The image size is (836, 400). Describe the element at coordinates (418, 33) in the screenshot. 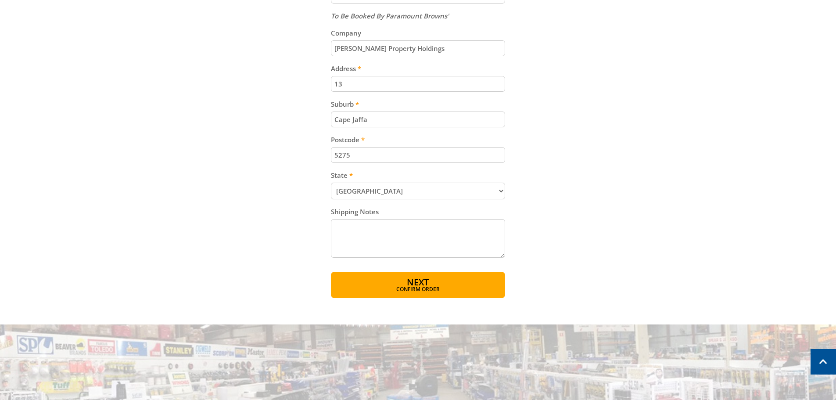

I see `label: Company` at that location.